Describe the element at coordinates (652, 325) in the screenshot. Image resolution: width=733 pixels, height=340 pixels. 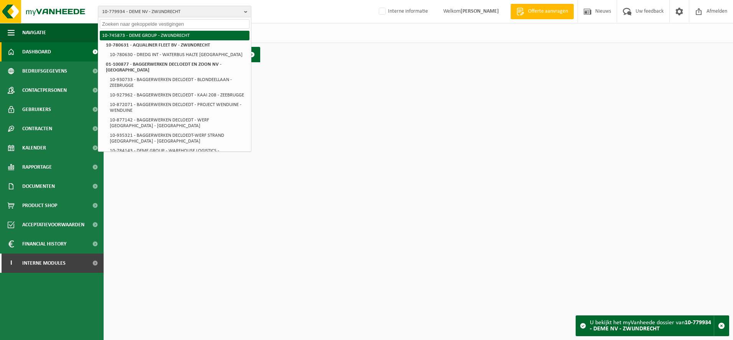
I see `div: U bekijkt het myVanheede dossier van` at that location.